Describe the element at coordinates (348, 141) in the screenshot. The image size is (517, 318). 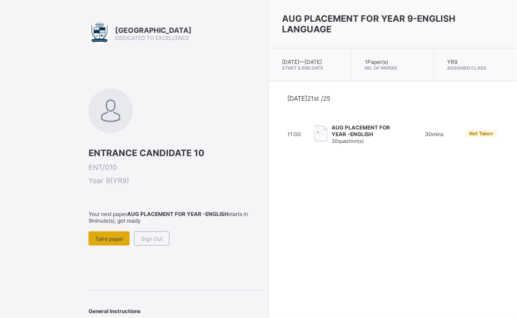
I see `span: 30 question(s)` at that location.